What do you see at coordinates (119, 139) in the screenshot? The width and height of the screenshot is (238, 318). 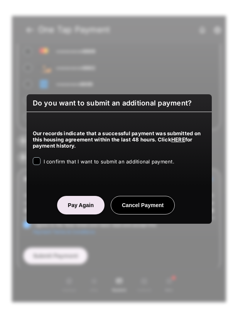 I see `h5: Our records indicate that a successful payment was submitted on this housing agreement within the...` at bounding box center [119, 139].